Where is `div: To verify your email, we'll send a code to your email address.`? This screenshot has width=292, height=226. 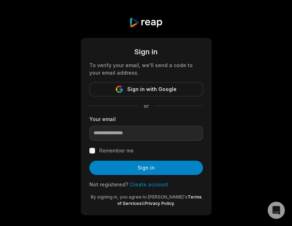
div: To verify your email, we'll send a code to your email address. is located at coordinates (146, 69).